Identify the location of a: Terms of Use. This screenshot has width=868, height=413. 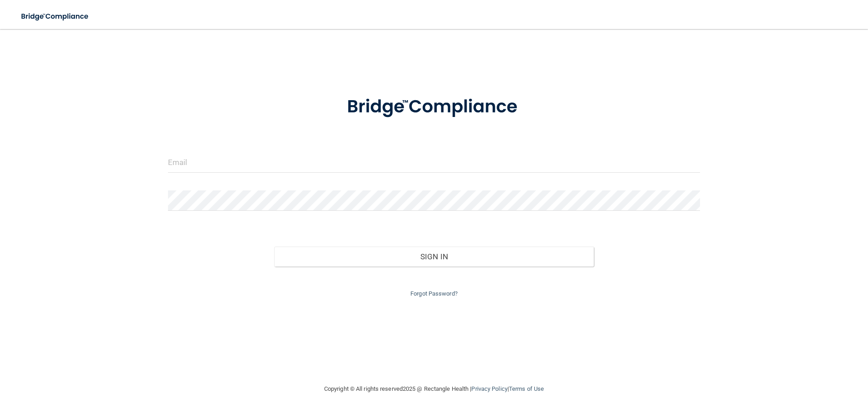
(526, 389).